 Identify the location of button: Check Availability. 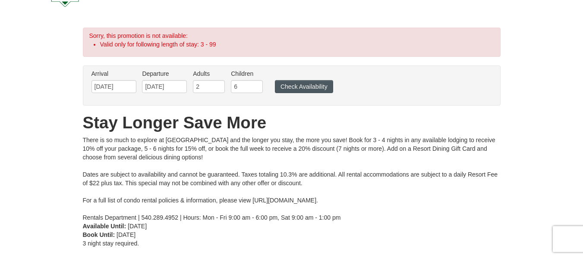
(304, 87).